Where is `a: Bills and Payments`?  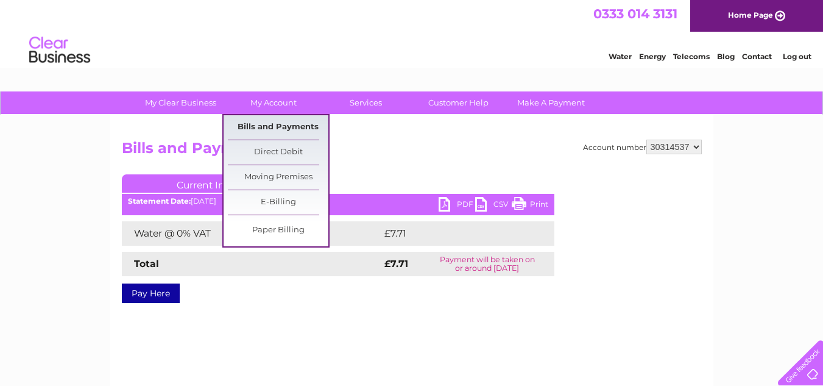
a: Bills and Payments is located at coordinates (278, 127).